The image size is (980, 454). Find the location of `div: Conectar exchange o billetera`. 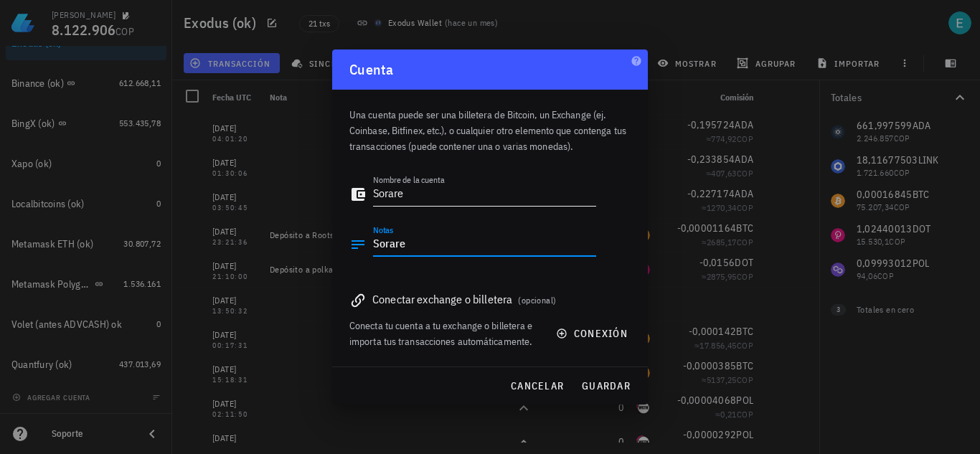

div: Conectar exchange o billetera is located at coordinates (490, 299).